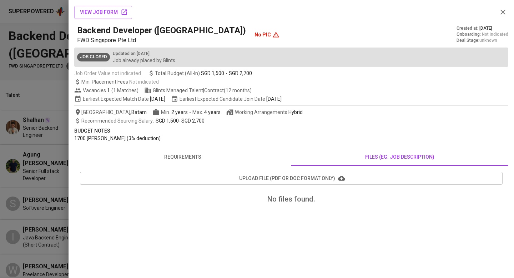 This screenshot has height=278, width=514. What do you see at coordinates (291, 199) in the screenshot?
I see `h6: No files found.` at bounding box center [291, 199].